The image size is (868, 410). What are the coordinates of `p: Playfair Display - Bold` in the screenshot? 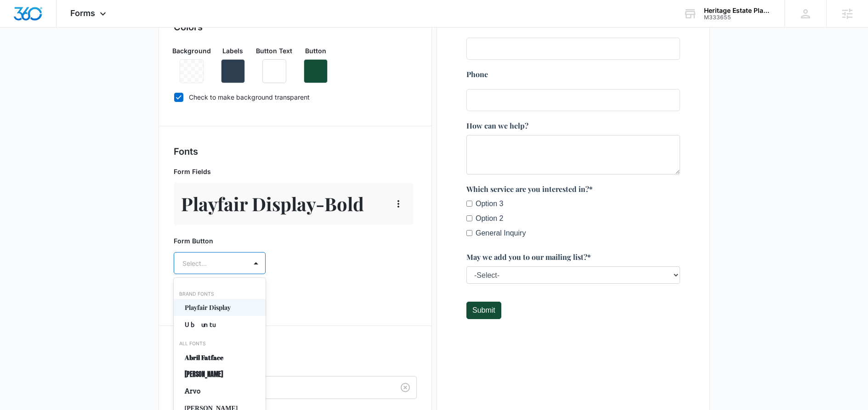 It's located at (272, 204).